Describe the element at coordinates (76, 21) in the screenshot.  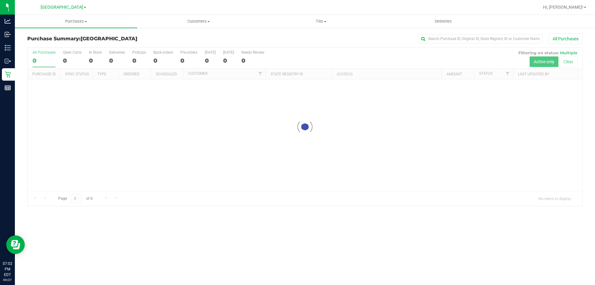
I see `span: Purchases` at that location.